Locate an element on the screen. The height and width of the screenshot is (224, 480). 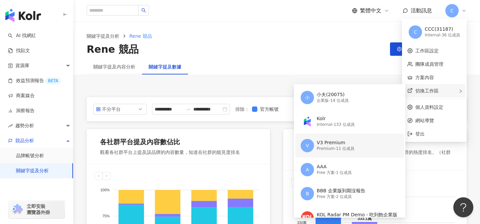
a: 個人資料設定 is located at coordinates (429, 107).